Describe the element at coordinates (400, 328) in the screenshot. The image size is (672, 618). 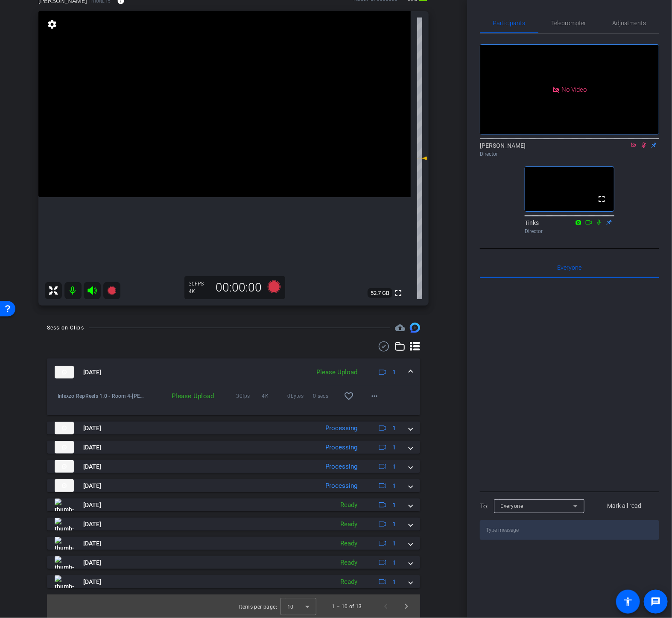
I see `mat-icon: cloud_upload` at that location.